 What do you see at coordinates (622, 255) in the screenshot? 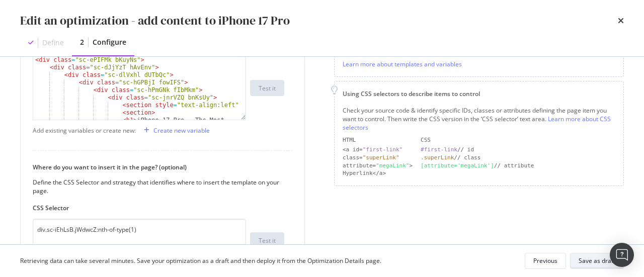
I see `div: Open Intercom Messenger` at bounding box center [622, 255].